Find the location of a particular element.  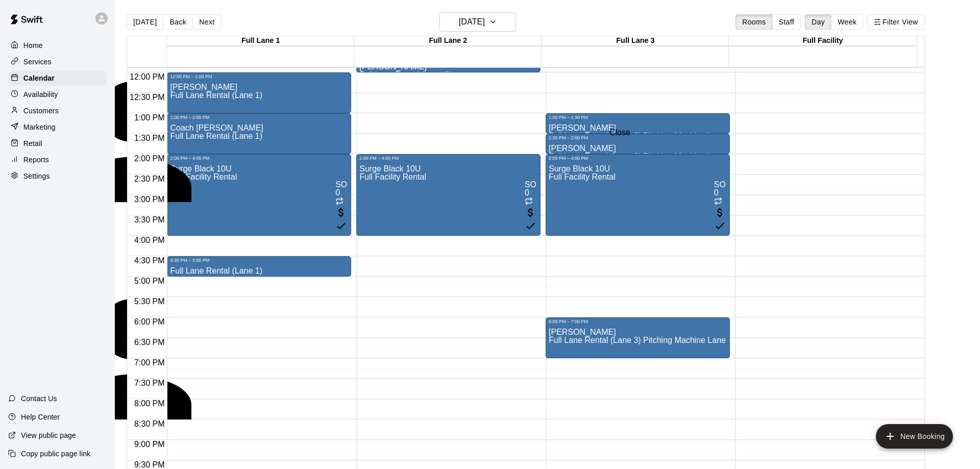

div: 6:00 PM – 7:00 PM: Gabriel Cruz is located at coordinates (637, 338).